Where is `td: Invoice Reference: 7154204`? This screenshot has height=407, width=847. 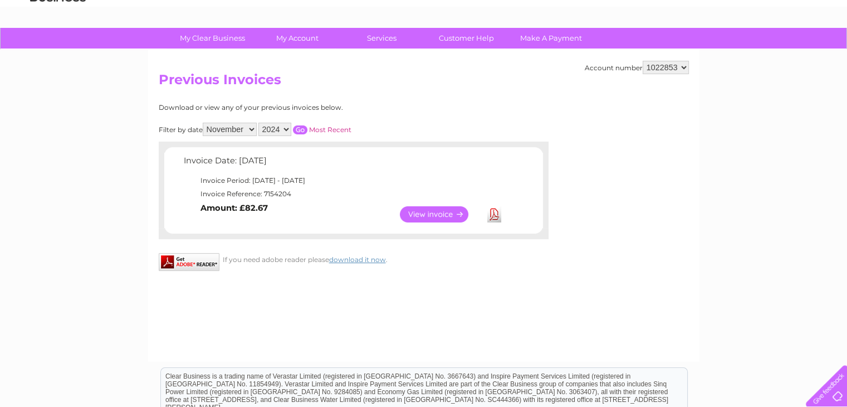
td: Invoice Reference: 7154204 is located at coordinates (344, 194).